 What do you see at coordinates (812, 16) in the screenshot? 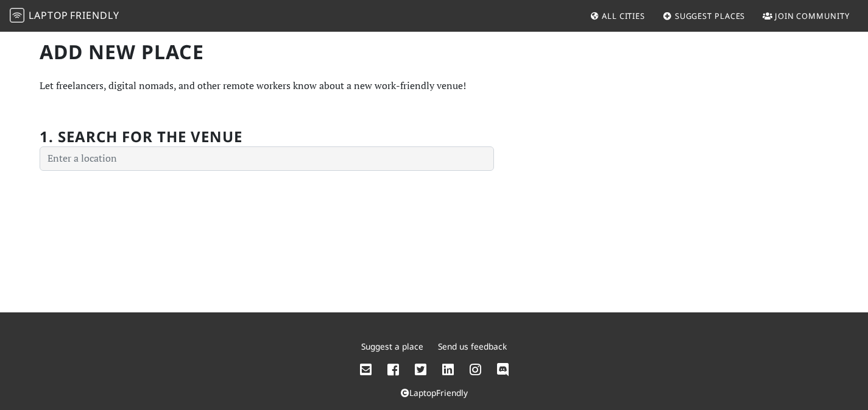
I see `span: Join Community` at bounding box center [812, 16].